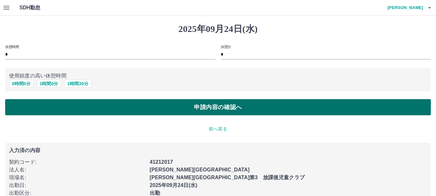 The width and height of the screenshot is (436, 196). What do you see at coordinates (155, 192) in the screenshot?
I see `b: 出勤` at bounding box center [155, 192].